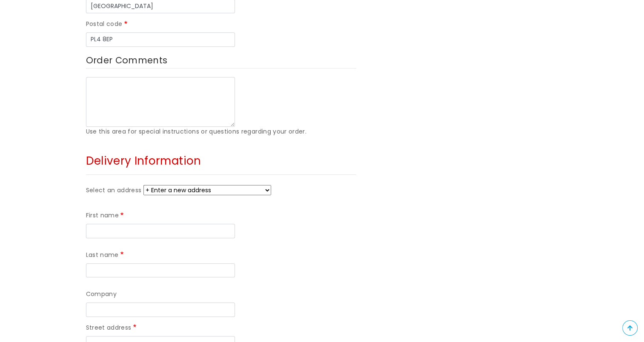 The image size is (644, 342). Describe the element at coordinates (105, 216) in the screenshot. I see `label: First name` at that location.